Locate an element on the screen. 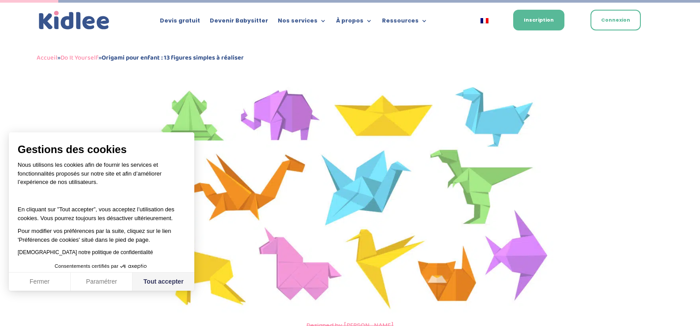  strong: Origami pour enfant : 13 figures simples à réaliser is located at coordinates (173, 58).